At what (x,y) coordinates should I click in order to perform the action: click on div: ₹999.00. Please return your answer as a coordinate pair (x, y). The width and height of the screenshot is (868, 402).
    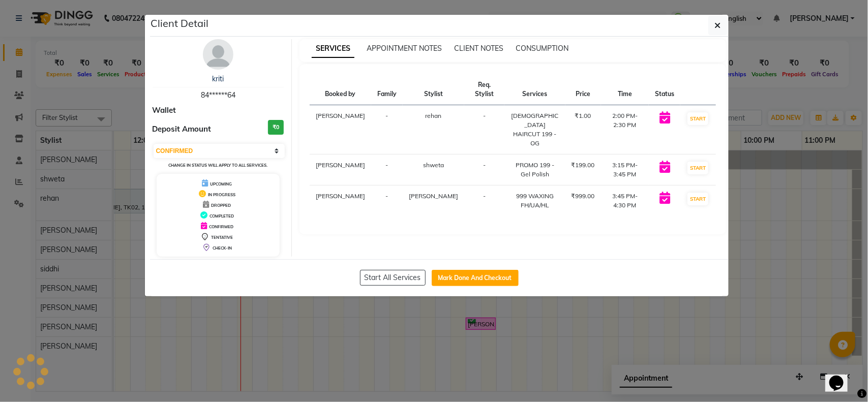
    Looking at the image, I should click on (583, 196).